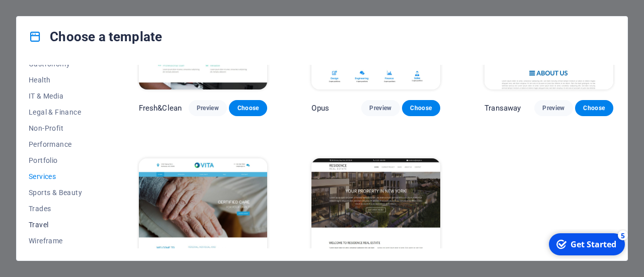  Describe the element at coordinates (61, 225) in the screenshot. I see `button: Travel` at that location.